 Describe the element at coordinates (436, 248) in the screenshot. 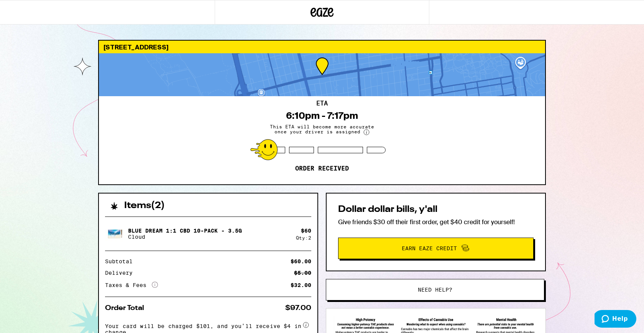

I see `button: Earn Eaze Credit` at that location.